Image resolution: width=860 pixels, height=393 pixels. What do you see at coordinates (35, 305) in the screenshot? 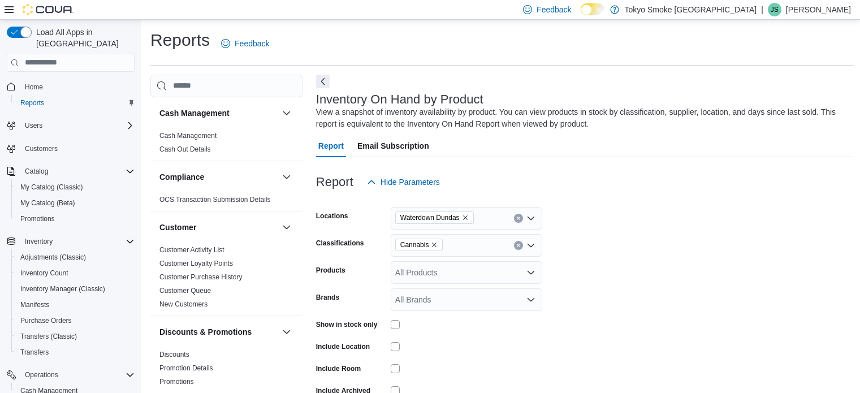
I see `a: Manifests` at bounding box center [35, 305].